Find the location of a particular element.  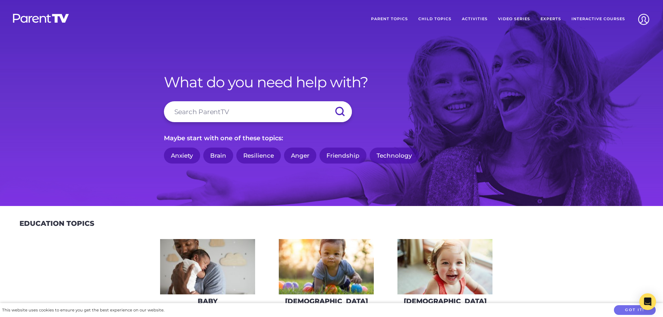

a: Experts is located at coordinates (550, 19).